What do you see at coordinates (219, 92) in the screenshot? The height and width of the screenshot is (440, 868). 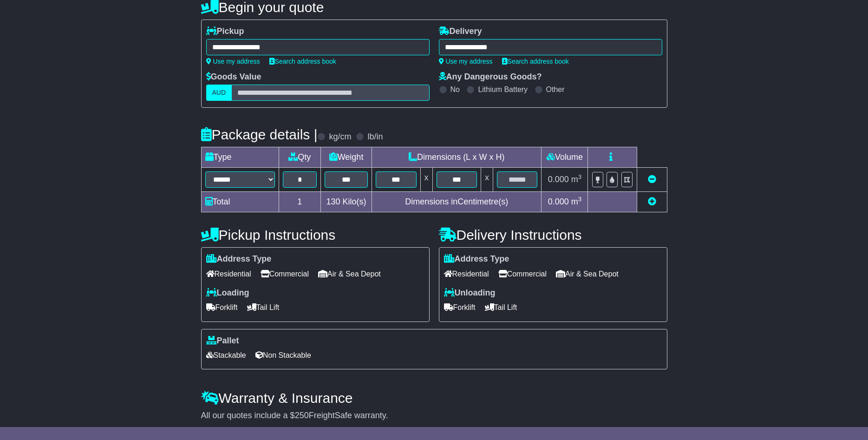 I see `label: AUD` at bounding box center [219, 92].